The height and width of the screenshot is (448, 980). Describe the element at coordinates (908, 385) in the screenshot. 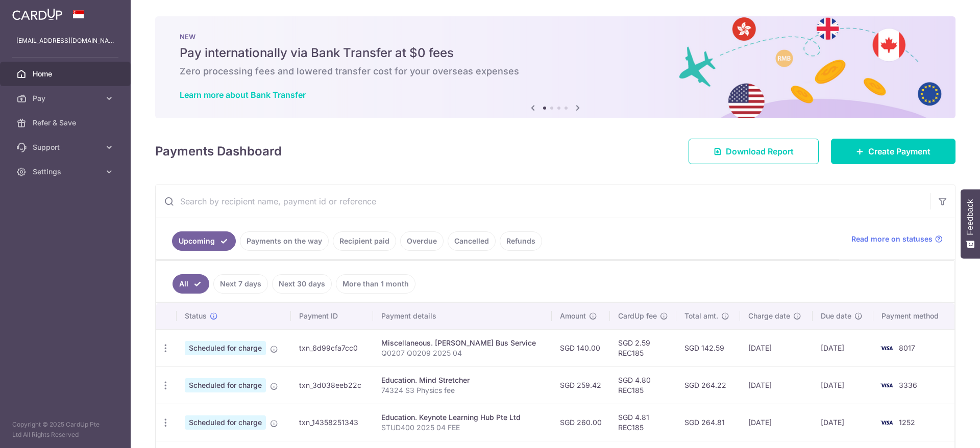

I see `span: 3336` at that location.